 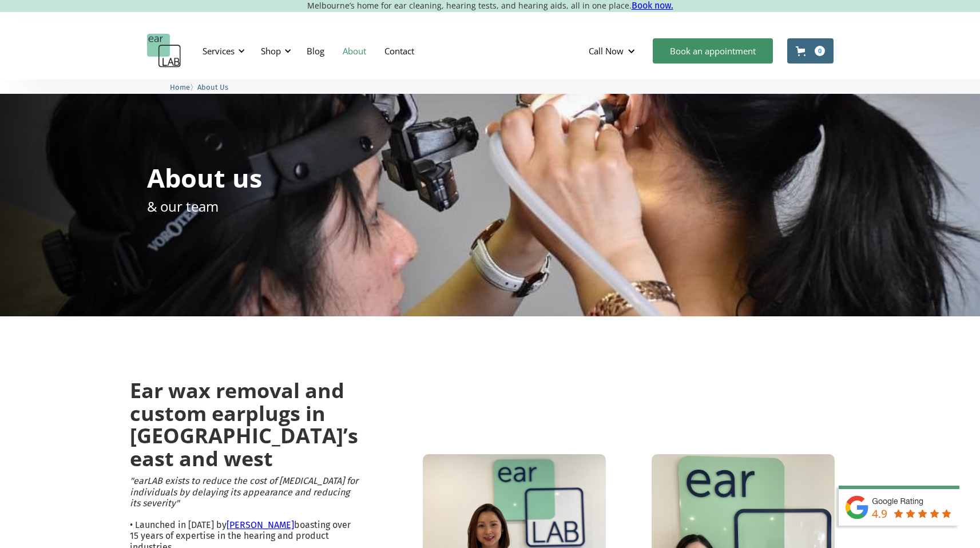 What do you see at coordinates (164, 51) in the screenshot?
I see `a: home` at bounding box center [164, 51].